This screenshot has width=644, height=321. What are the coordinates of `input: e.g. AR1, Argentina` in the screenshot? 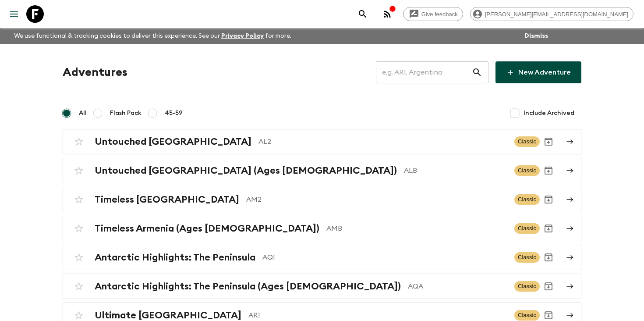 It's located at (424, 72).